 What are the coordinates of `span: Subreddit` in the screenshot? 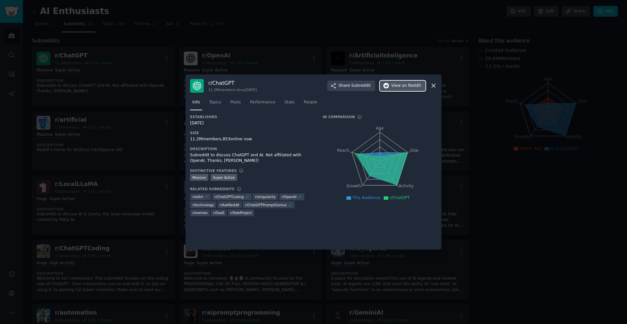 It's located at (361, 86).